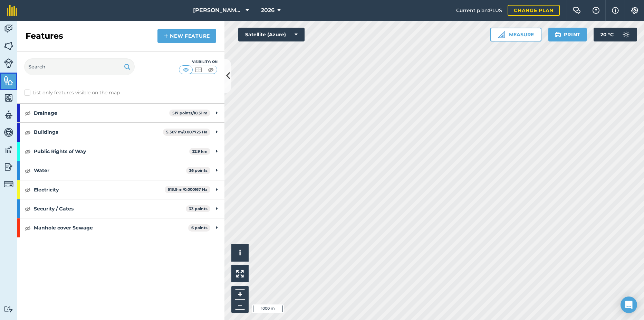 This screenshot has width=644, height=320. What do you see at coordinates (199, 208) in the screenshot?
I see `strong: 33 points` at bounding box center [199, 208].